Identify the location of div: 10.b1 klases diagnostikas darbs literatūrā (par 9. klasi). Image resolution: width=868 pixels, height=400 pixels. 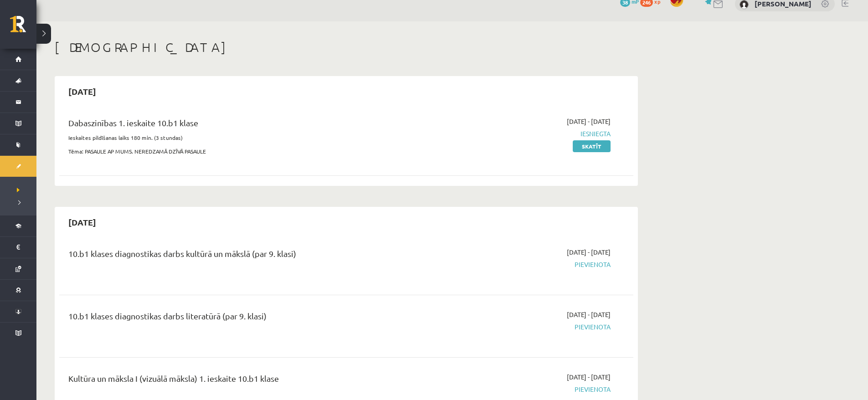
(247, 318).